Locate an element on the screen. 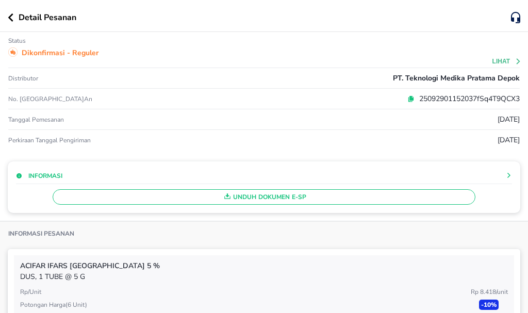 This screenshot has width=528, height=313. p: 25092901152037fSq4T9QCX3 is located at coordinates (468, 99).